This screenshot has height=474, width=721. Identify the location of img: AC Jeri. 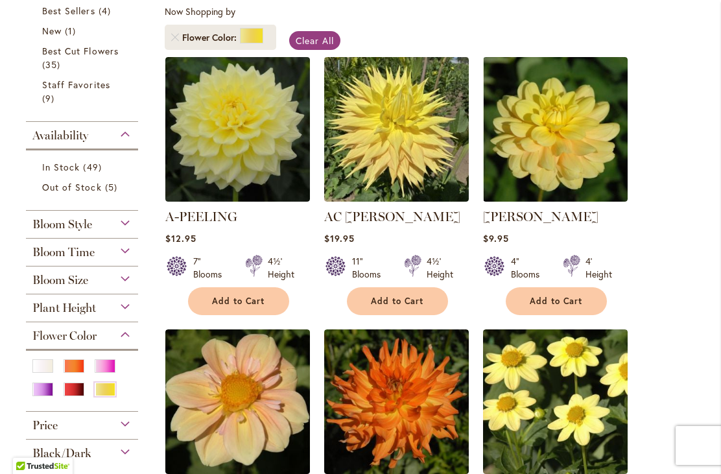
(396, 129).